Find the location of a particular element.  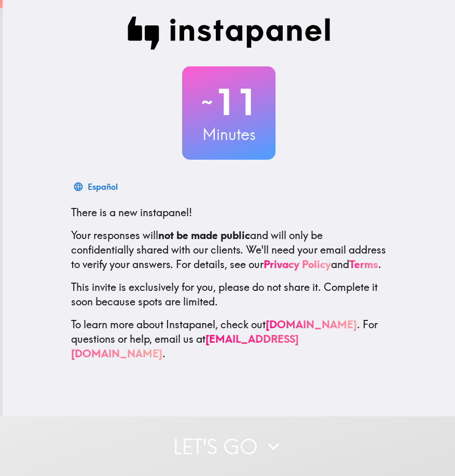

a: Terms is located at coordinates (364, 264).